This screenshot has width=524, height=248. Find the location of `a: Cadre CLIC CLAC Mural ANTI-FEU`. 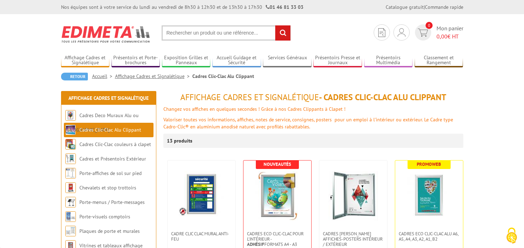

a: Cadre CLIC CLAC Mural ANTI-FEU is located at coordinates (201, 236).